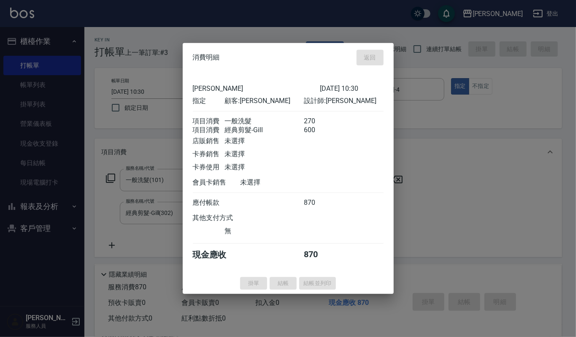 This screenshot has height=337, width=576. What do you see at coordinates (206, 57) in the screenshot?
I see `span: 消費明細` at bounding box center [206, 57].